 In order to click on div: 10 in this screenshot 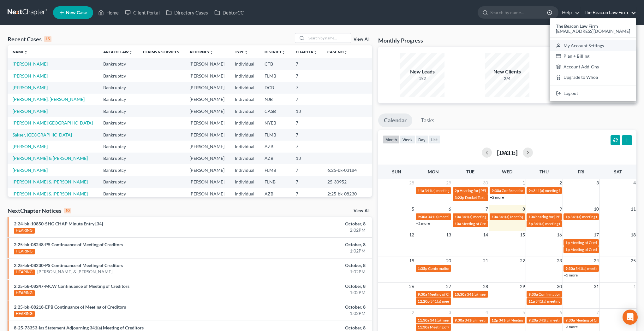, I will do `click(67, 211)`.